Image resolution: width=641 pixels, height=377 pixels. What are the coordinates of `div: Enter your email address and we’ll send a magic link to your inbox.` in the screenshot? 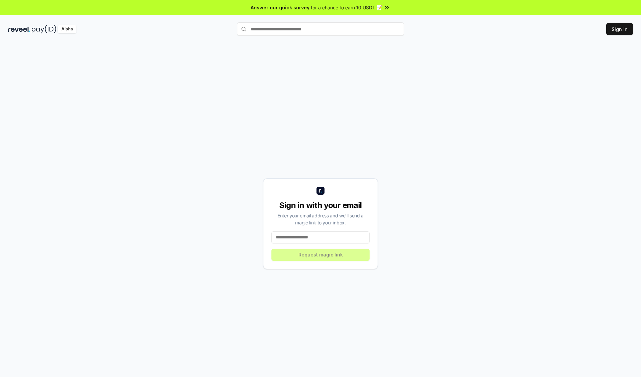 It's located at (321, 219).